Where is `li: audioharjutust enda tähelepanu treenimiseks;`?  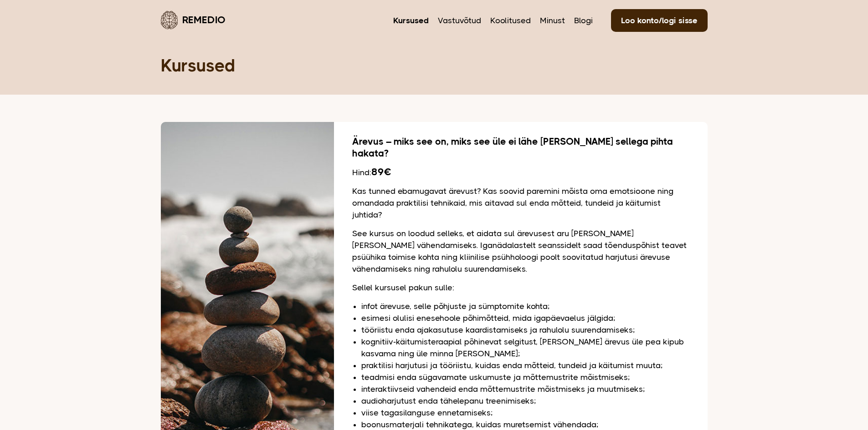
li: audioharjutust enda tähelepanu treenimiseks; is located at coordinates (525, 401).